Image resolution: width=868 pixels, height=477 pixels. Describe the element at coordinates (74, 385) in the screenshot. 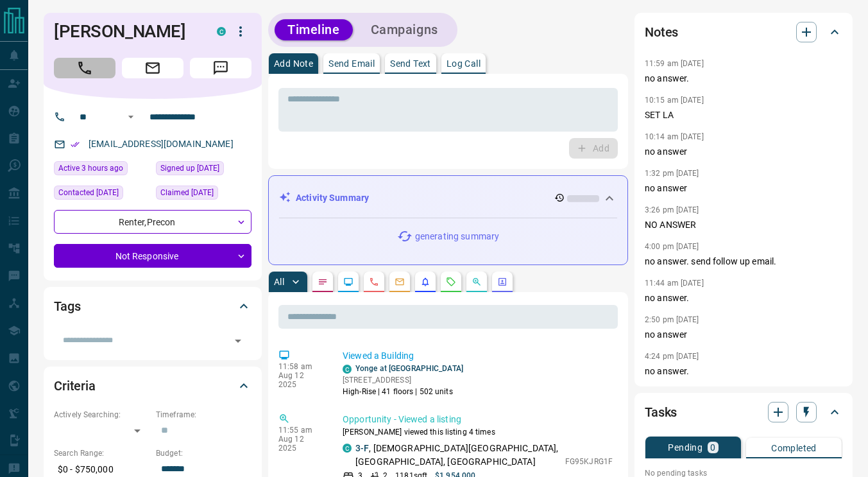

I see `h2: Criteria` at that location.